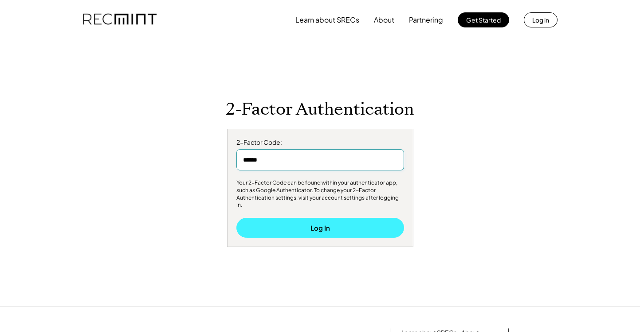  I want to click on button: About, so click(384, 20).